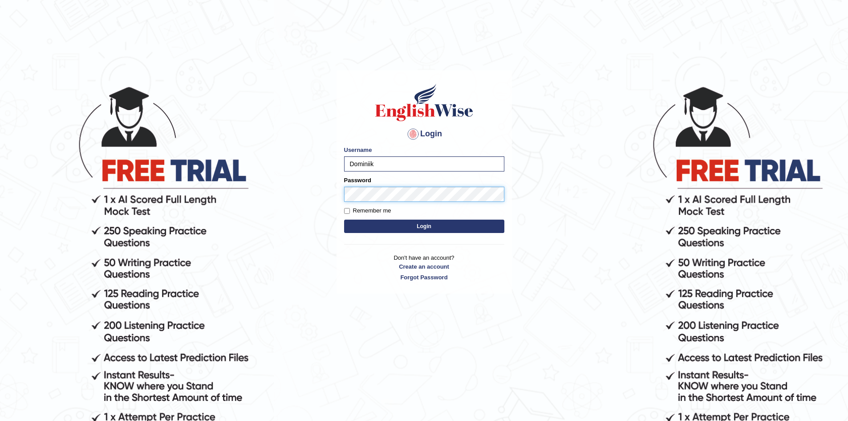 This screenshot has height=421, width=848. Describe the element at coordinates (424, 102) in the screenshot. I see `img: Logo of English Wise sign in for intelligent practice with AI` at that location.